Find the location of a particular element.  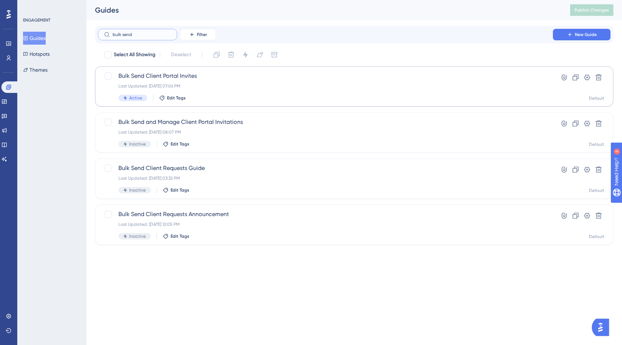

div: 4 is located at coordinates (51, 6).